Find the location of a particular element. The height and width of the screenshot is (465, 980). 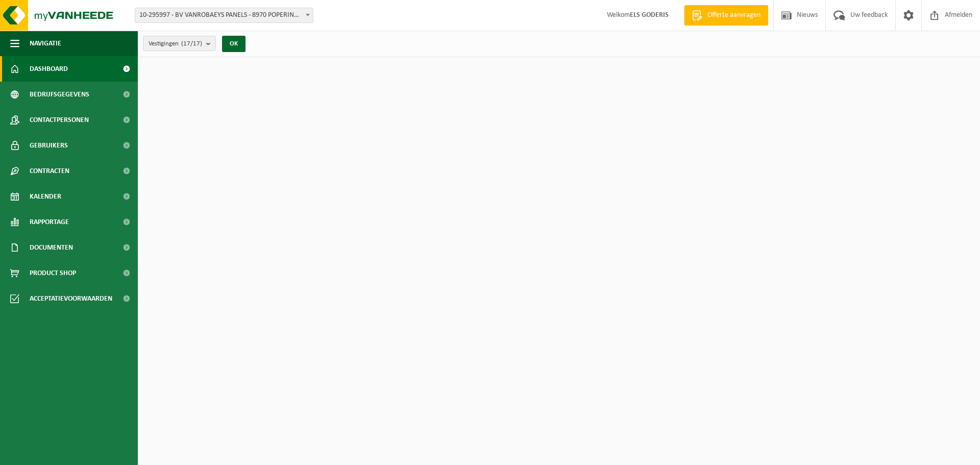

span: Bedrijfsgegevens is located at coordinates (59, 94).